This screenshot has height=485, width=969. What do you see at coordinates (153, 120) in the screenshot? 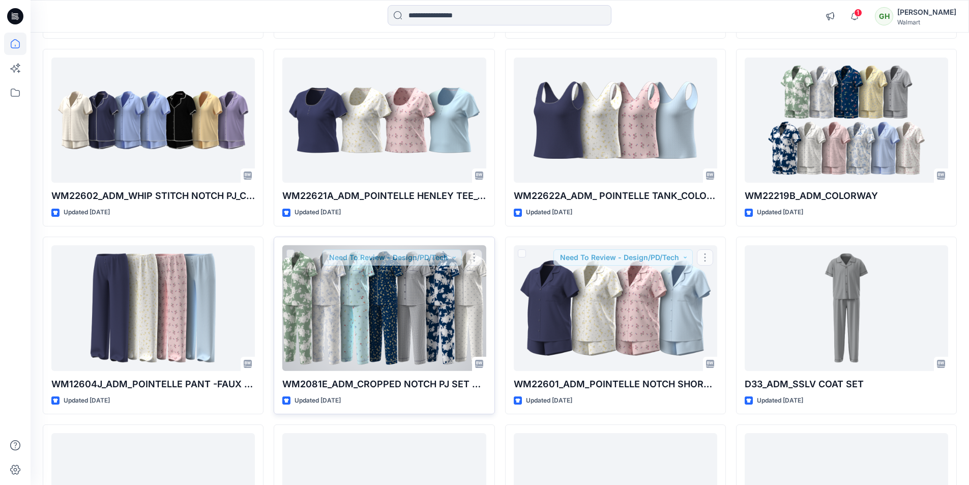
I see `a: WM22602_ADM_WHIP STITCH NOTCH PJ_COLORWAY` at bounding box center [153, 120].